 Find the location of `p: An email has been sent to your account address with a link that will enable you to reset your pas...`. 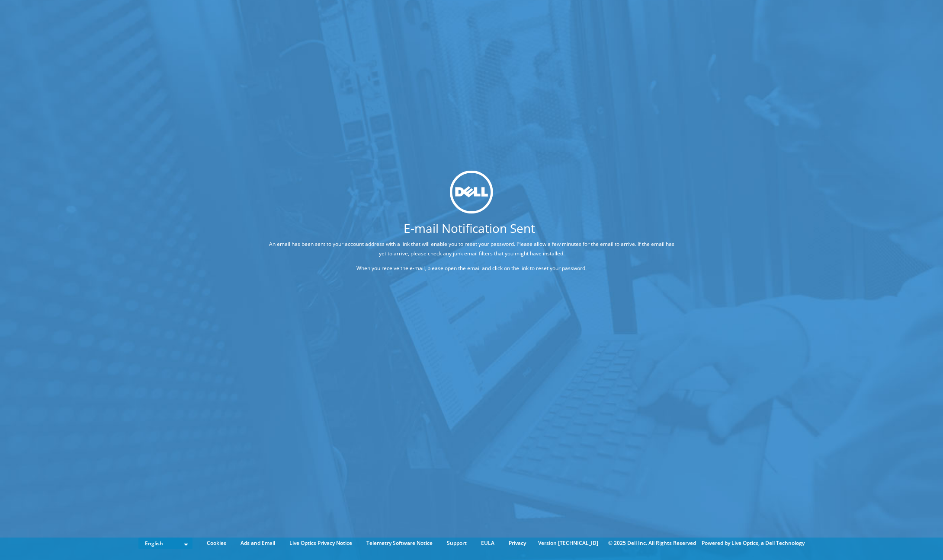

p: An email has been sent to your account address with a link that will enable you to reset your pas... is located at coordinates (472, 249).